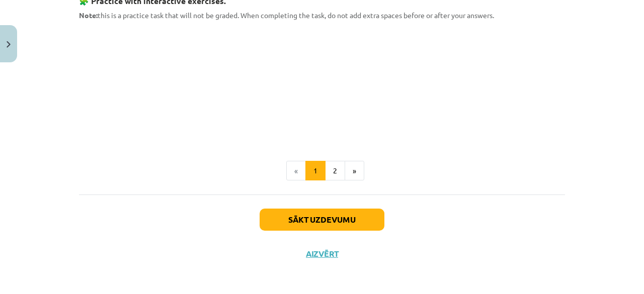 The height and width of the screenshot is (294, 644). Describe the element at coordinates (88, 15) in the screenshot. I see `strong: Note:` at that location.